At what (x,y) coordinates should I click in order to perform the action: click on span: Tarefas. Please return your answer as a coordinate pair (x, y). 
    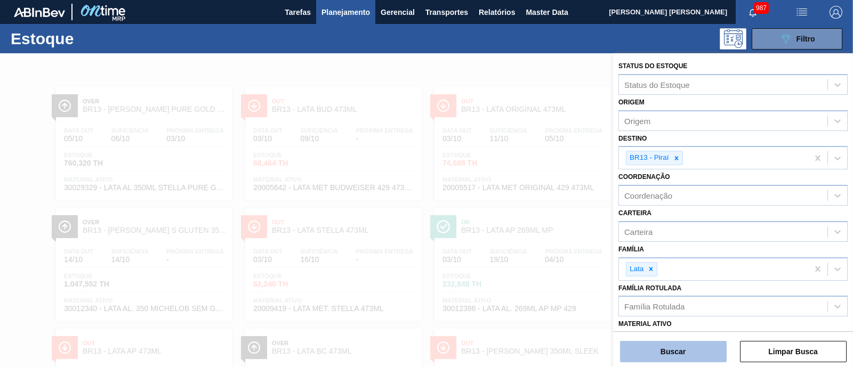
    Looking at the image, I should click on (298, 12).